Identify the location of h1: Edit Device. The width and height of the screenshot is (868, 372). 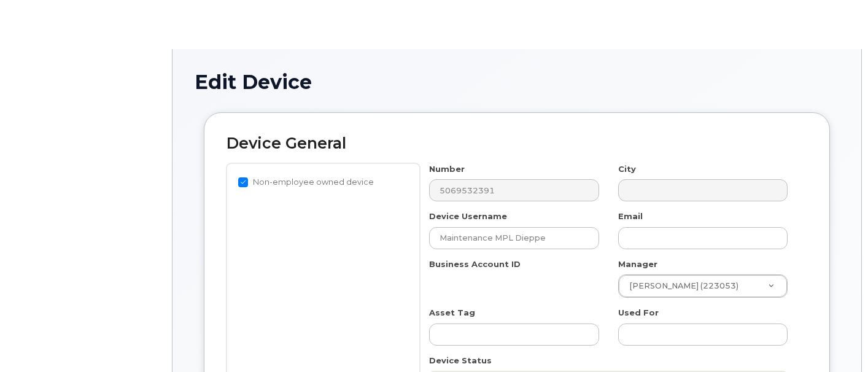
(517, 82).